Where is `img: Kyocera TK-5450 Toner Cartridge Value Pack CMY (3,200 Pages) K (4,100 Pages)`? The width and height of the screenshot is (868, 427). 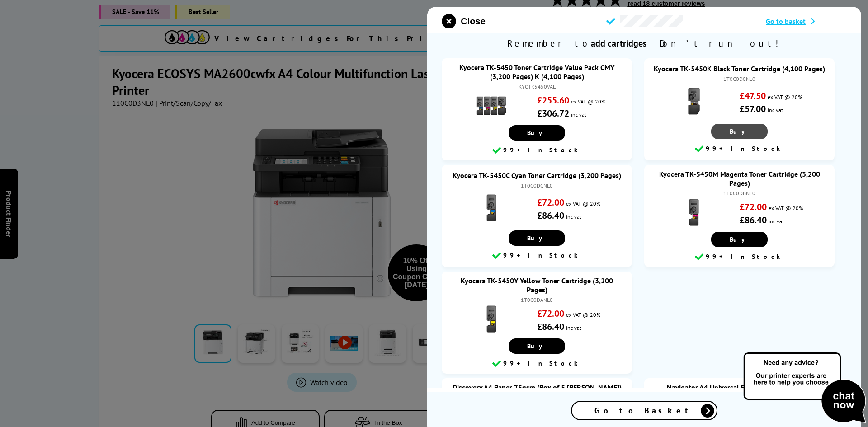 img: Kyocera TK-5450 Toner Cartridge Value Pack CMY (3,200 Pages) K (4,100 Pages) is located at coordinates (491, 106).